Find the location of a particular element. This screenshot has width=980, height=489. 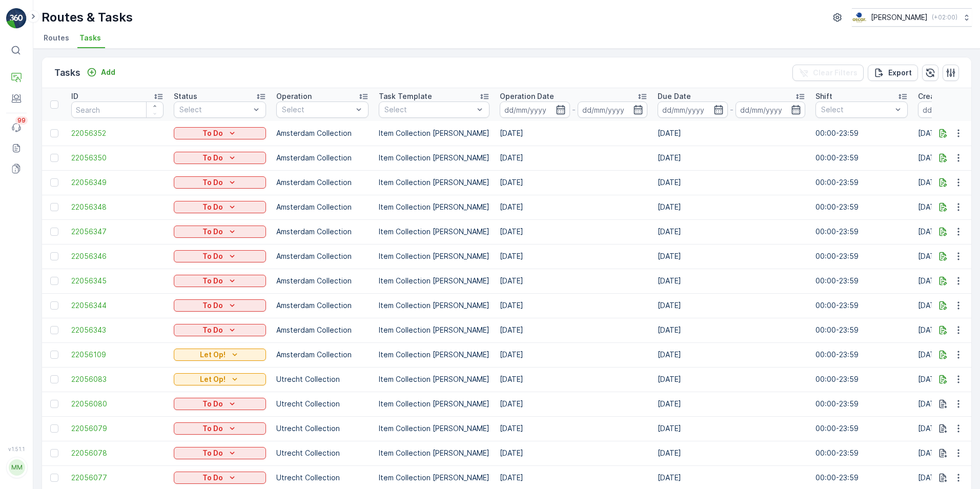

a: 22056347 is located at coordinates (118, 232).